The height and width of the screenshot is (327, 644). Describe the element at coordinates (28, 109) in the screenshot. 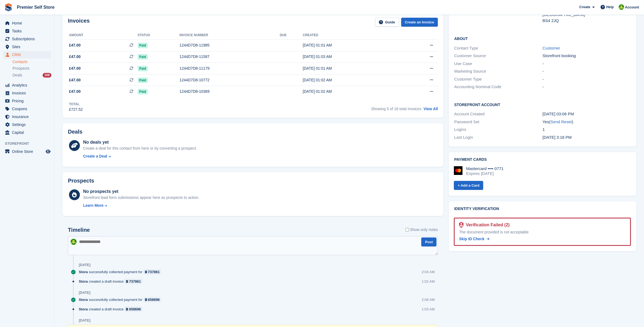

I see `span: Coupons` at that location.